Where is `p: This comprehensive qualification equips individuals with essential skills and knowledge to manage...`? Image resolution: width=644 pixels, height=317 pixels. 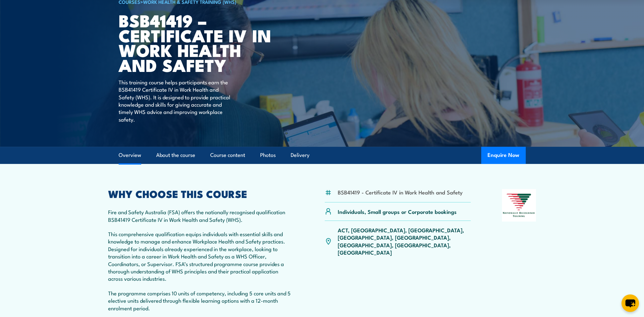 p: This comprehensive qualification equips individuals with essential skills and knowledge to manage... is located at coordinates (201, 256).